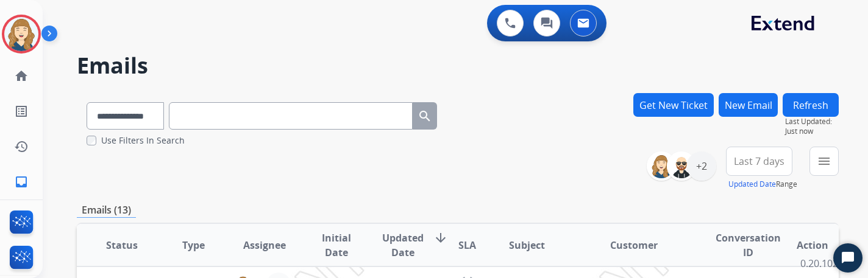 The height and width of the screenshot is (278, 868). Describe the element at coordinates (21, 147) in the screenshot. I see `mat-icon: history` at that location.